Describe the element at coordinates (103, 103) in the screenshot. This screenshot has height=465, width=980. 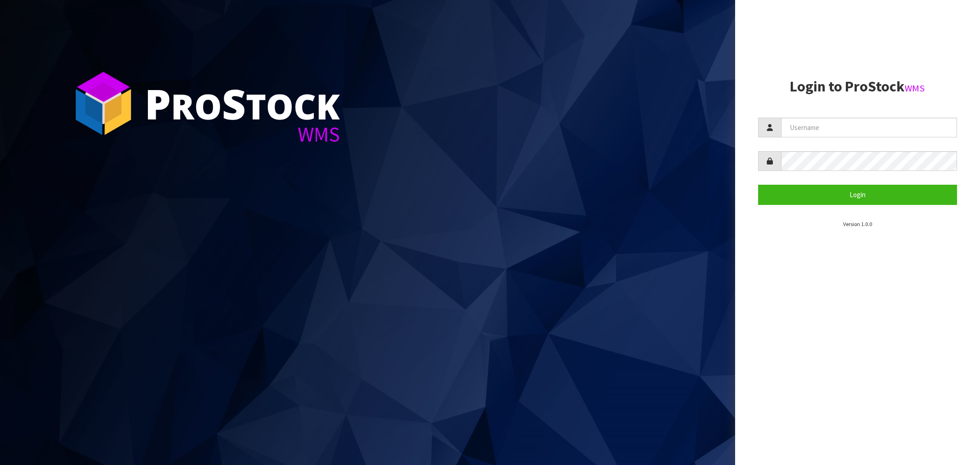
I see `img: ProStock Cube` at that location.